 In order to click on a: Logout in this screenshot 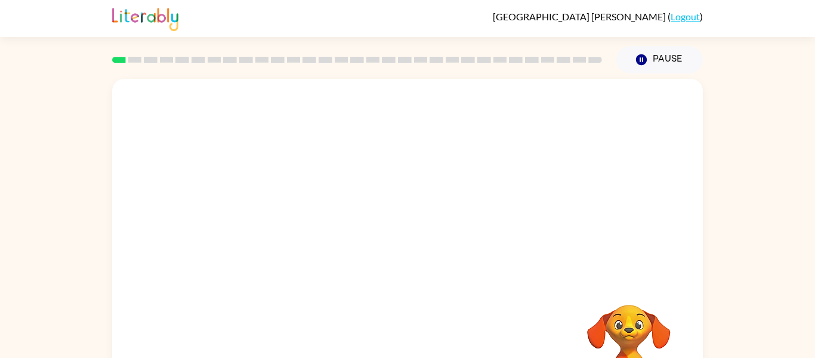, I will do `click(685, 16)`.